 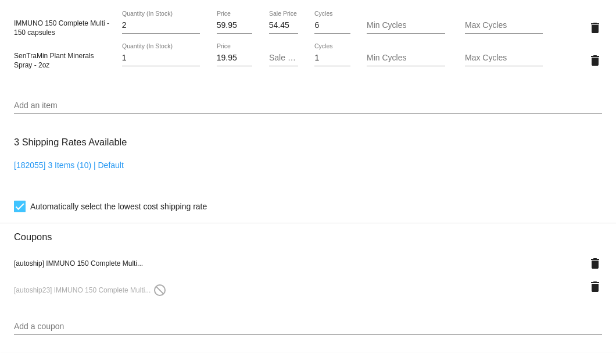 I want to click on a: [182055] 3 Items (10) | Default, so click(x=69, y=165).